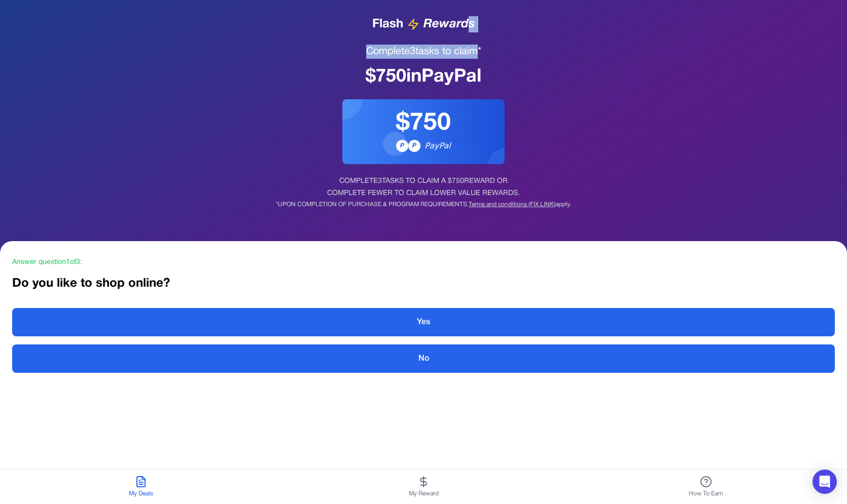 The image size is (847, 504). Describe the element at coordinates (424, 495) in the screenshot. I see `span: My Reward` at that location.